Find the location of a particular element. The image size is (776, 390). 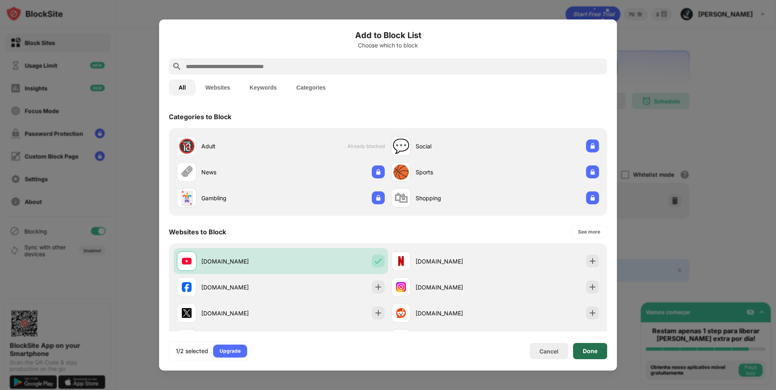

div: Social is located at coordinates (455, 146).